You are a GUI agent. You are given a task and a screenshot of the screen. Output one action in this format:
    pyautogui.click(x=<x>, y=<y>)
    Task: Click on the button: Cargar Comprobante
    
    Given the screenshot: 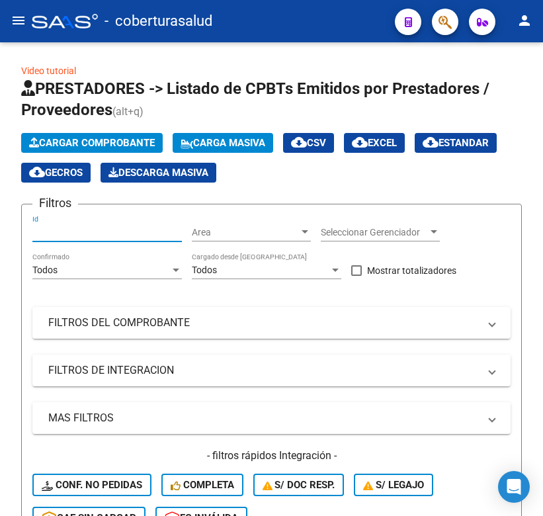 What is the action you would take?
    pyautogui.click(x=92, y=143)
    